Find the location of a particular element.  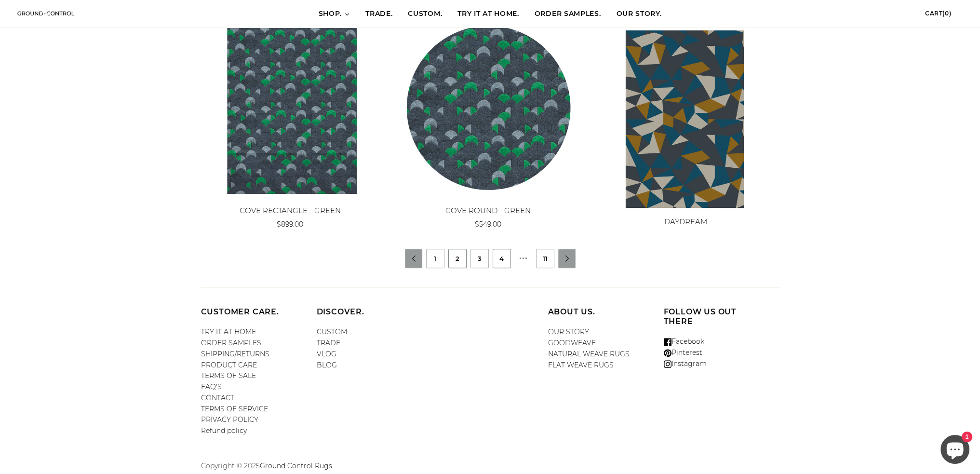

a: COVE RECTANGLE - GREEN is located at coordinates (290, 210).